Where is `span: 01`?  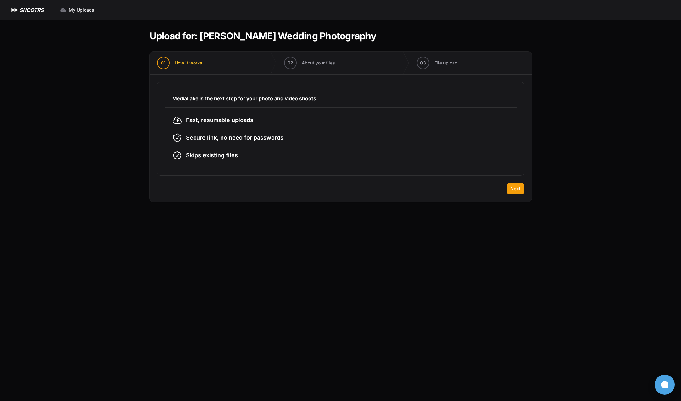 span: 01 is located at coordinates (163, 63).